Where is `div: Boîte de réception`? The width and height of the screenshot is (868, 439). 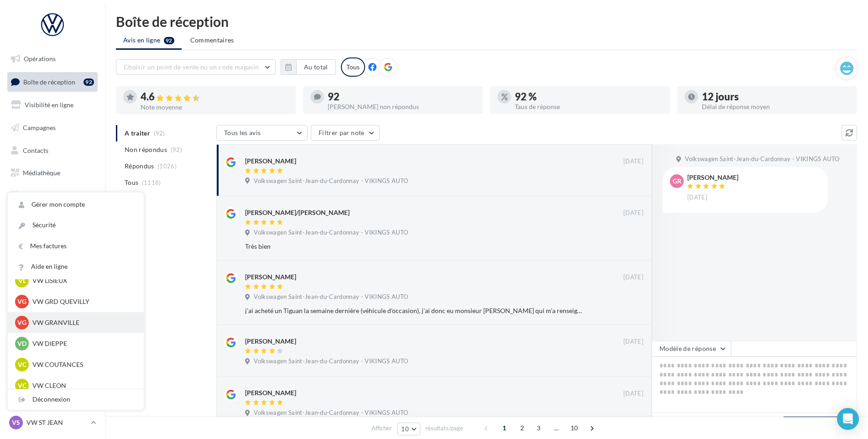
div: Boîte de réception is located at coordinates (487, 22).